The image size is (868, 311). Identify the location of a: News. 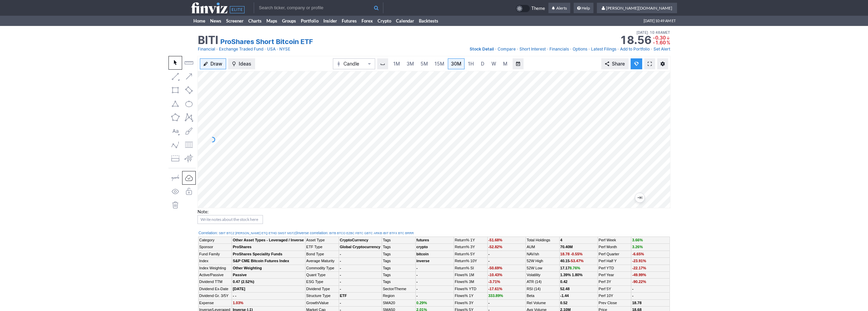
(216, 21).